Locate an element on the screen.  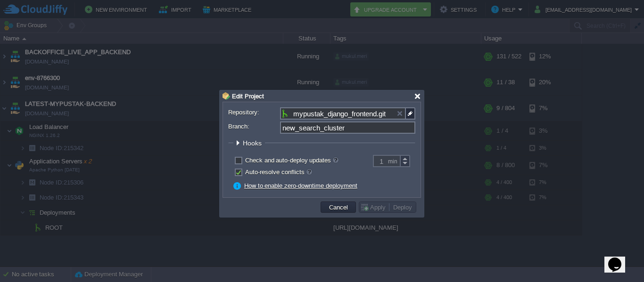
div: min is located at coordinates (394, 161).